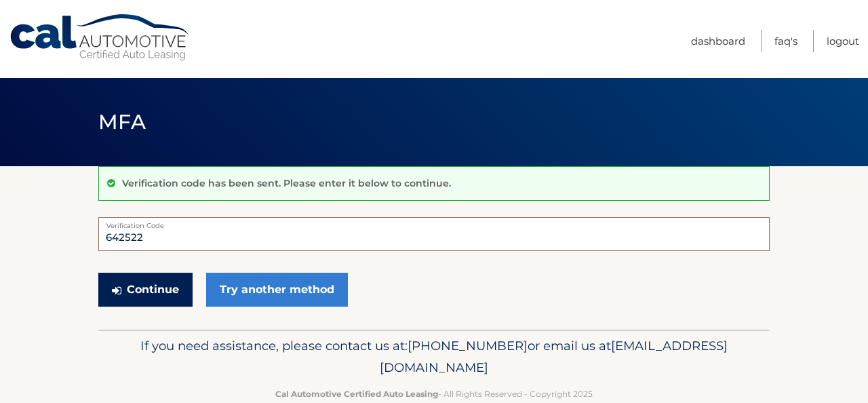 Image resolution: width=868 pixels, height=403 pixels. What do you see at coordinates (786, 41) in the screenshot?
I see `a: FAQ's` at bounding box center [786, 41].